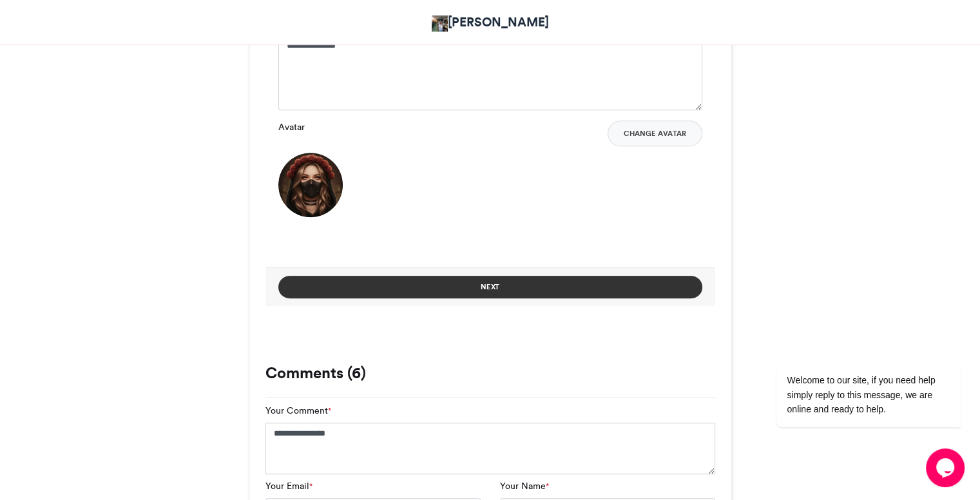 The image size is (980, 500). I want to click on font: Change Avatar, so click(654, 134).